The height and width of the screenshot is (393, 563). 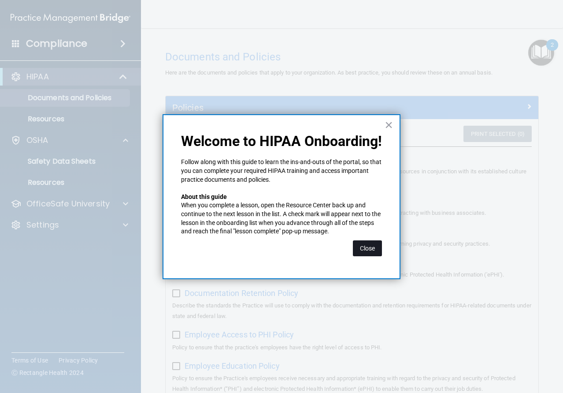 What do you see at coordinates (204, 197) in the screenshot?
I see `strong: About this guide` at bounding box center [204, 197].